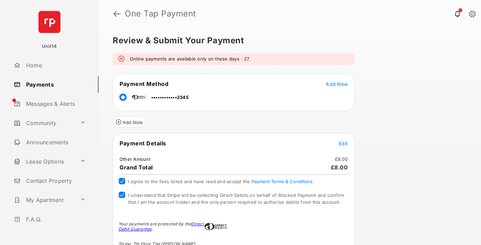 The height and width of the screenshot is (245, 481). Describe the element at coordinates (160, 14) in the screenshot. I see `strong: One Tap Payment` at that location.